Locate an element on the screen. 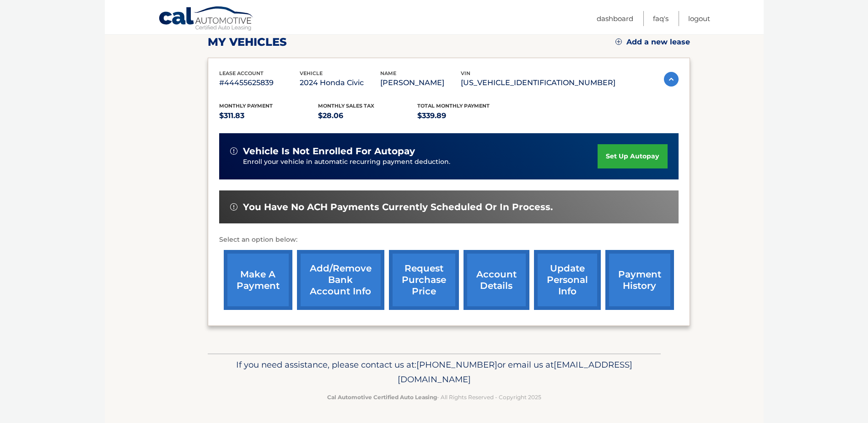  span: vehicle is not enrolled for autopay is located at coordinates (329, 151).